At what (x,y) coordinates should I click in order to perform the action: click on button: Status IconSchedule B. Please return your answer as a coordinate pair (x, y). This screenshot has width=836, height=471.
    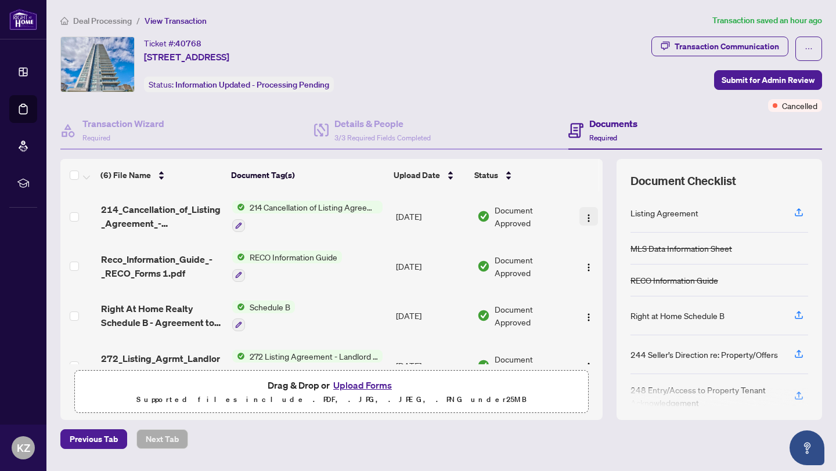
    Looking at the image, I should click on (264, 316).